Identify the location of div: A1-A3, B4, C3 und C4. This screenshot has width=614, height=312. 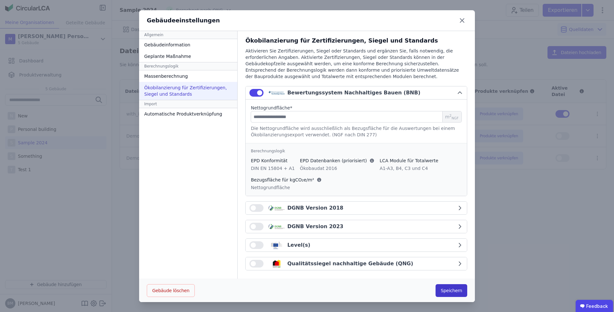
(409, 168).